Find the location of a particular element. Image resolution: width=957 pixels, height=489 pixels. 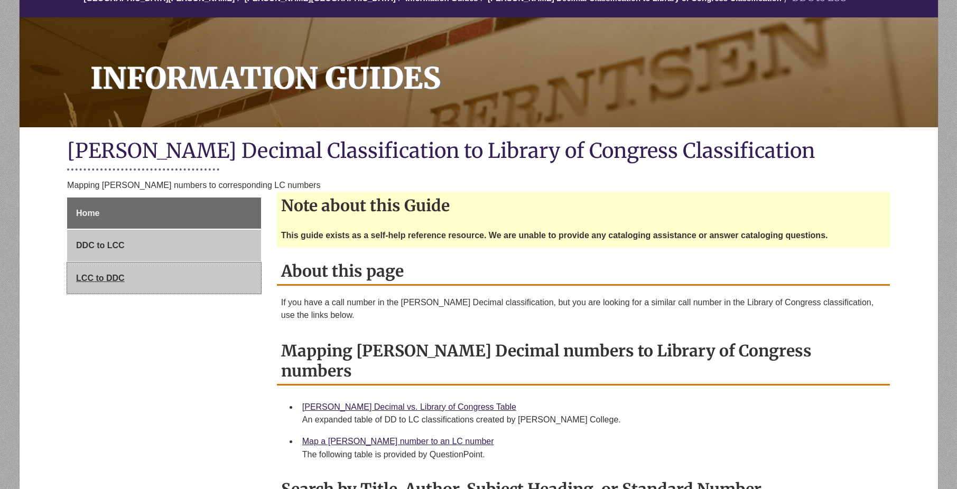

a: Information Guides is located at coordinates (479, 72).